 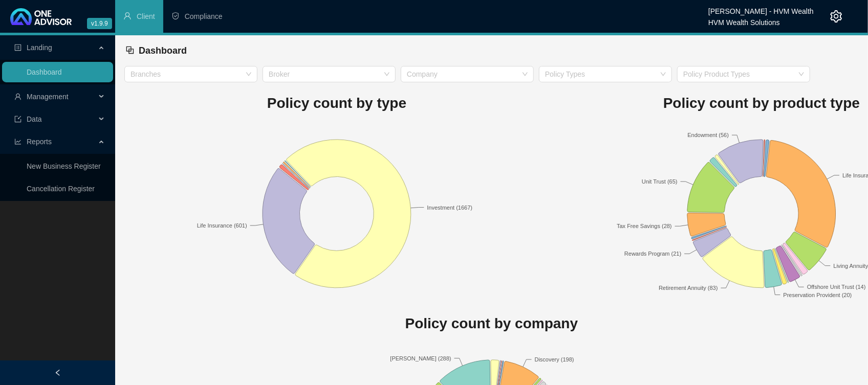 I want to click on div: HVM Wealth Solutions, so click(x=761, y=20).